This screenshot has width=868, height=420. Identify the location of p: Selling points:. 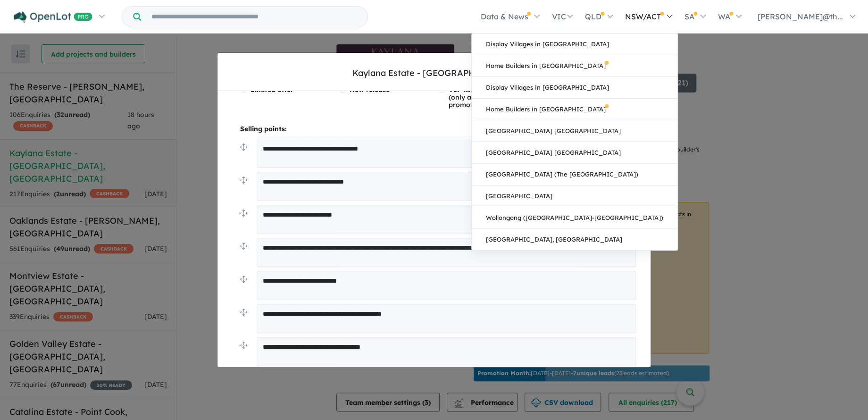
(438, 129).